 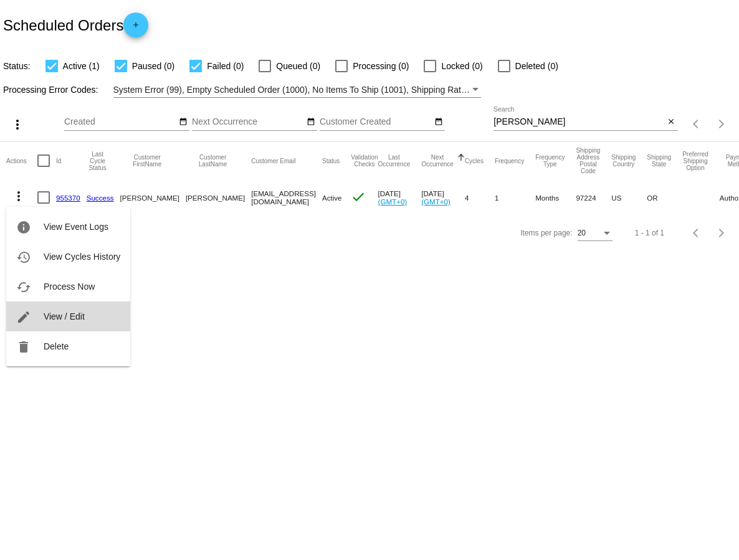 I want to click on mat-icon: info, so click(x=23, y=227).